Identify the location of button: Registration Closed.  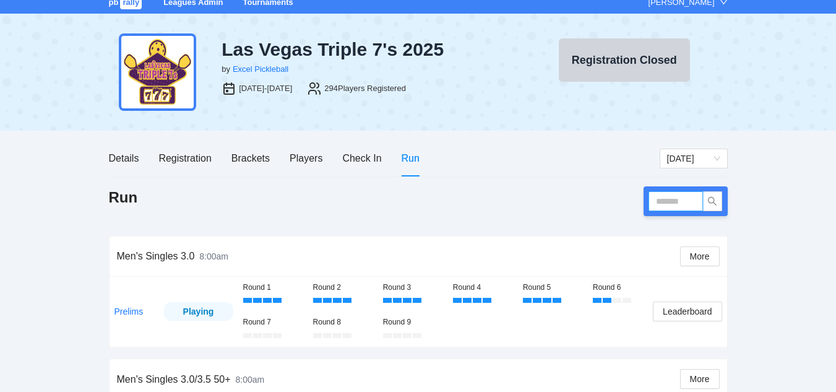
(624, 60).